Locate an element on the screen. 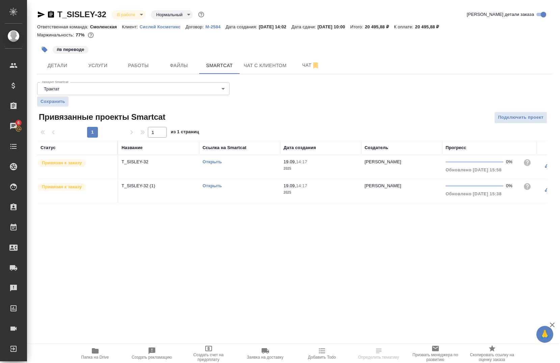  p: Маржинальность: is located at coordinates (56, 35).